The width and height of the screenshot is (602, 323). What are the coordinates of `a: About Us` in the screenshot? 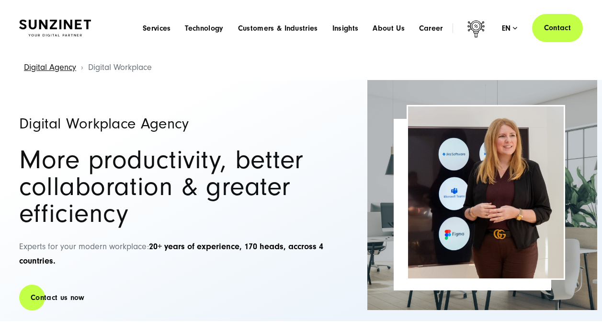 It's located at (388, 28).